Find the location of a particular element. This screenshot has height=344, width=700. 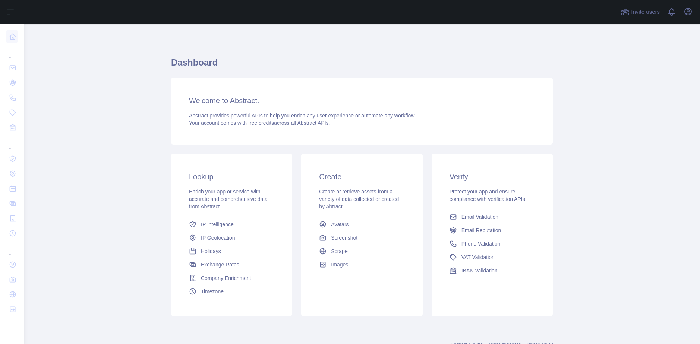

button: Invite users is located at coordinates (640, 12).